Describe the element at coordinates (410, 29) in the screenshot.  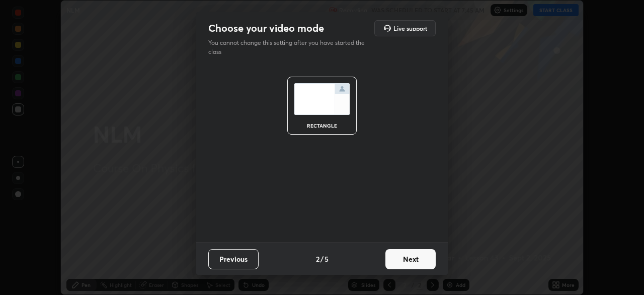
I see `h5: Live support` at that location.